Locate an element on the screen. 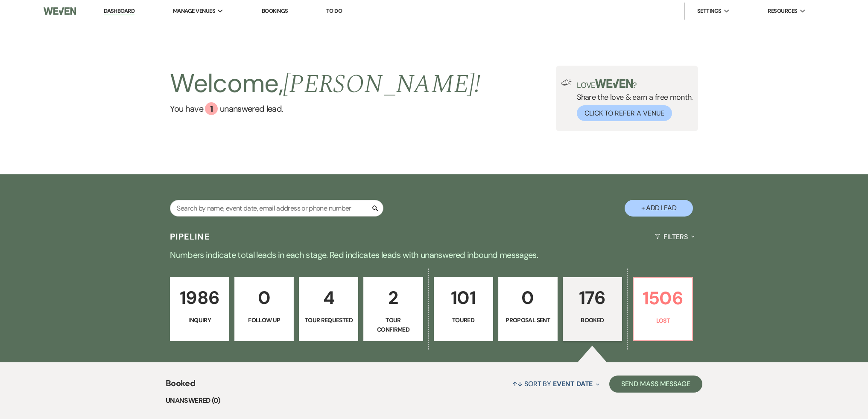  a: 2Tour Confirmed is located at coordinates (393, 309).